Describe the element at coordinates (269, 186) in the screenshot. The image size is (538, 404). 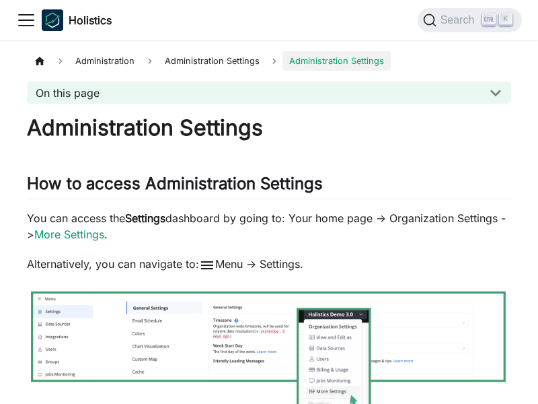
I see `h2: How to access Administration Settings` at that location.